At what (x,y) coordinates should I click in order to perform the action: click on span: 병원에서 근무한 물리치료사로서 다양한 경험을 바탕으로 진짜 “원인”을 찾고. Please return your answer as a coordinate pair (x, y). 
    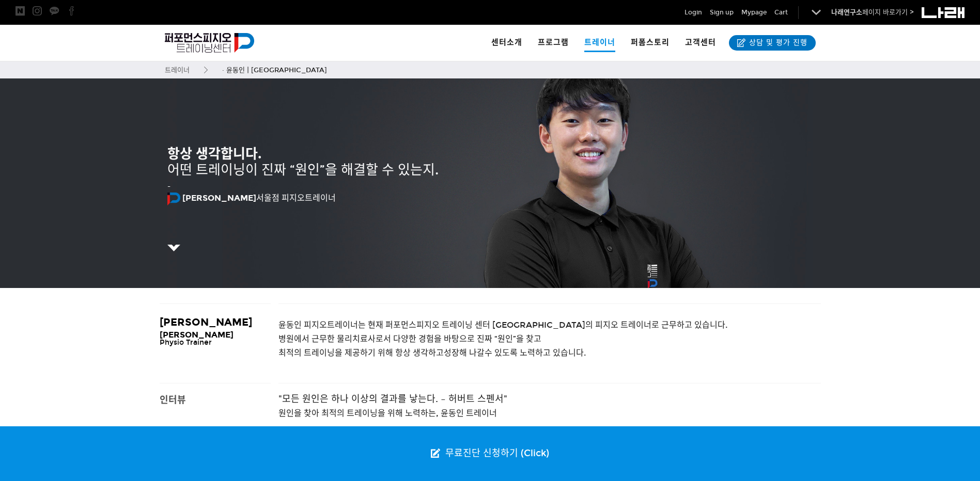
    Looking at the image, I should click on (410, 339).